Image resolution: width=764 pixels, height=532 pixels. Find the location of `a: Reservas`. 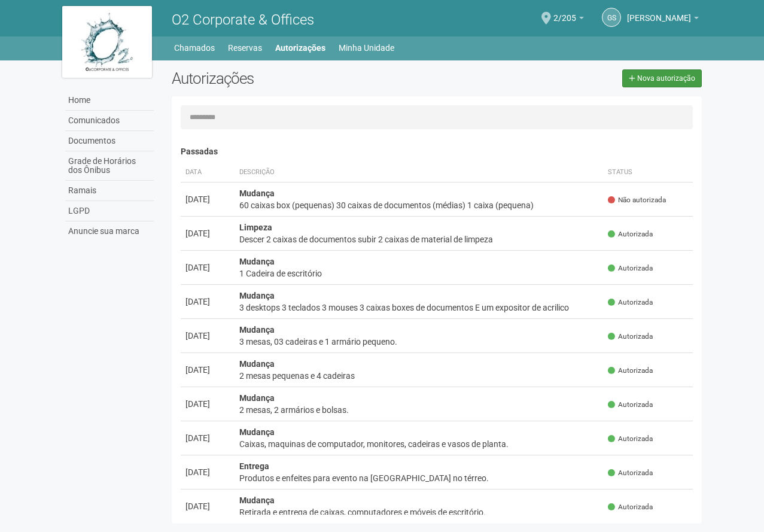

a: Reservas is located at coordinates (245, 48).